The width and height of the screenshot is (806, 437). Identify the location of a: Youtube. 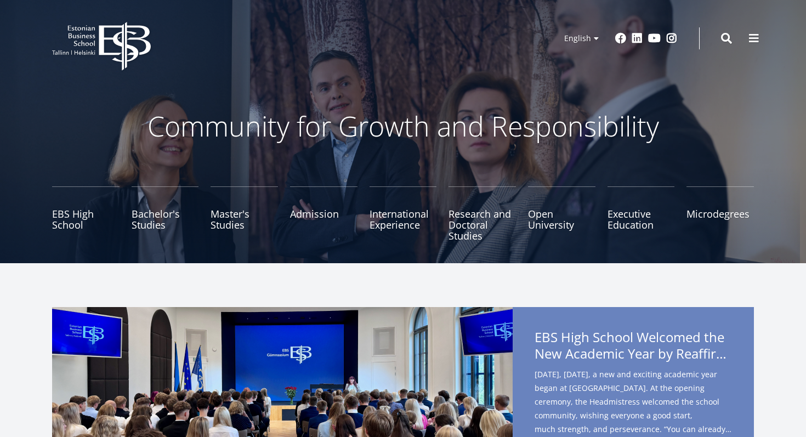
(654, 38).